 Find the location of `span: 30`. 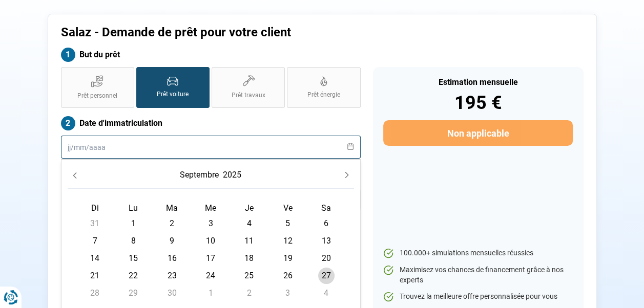

span: 30 is located at coordinates (172, 293).